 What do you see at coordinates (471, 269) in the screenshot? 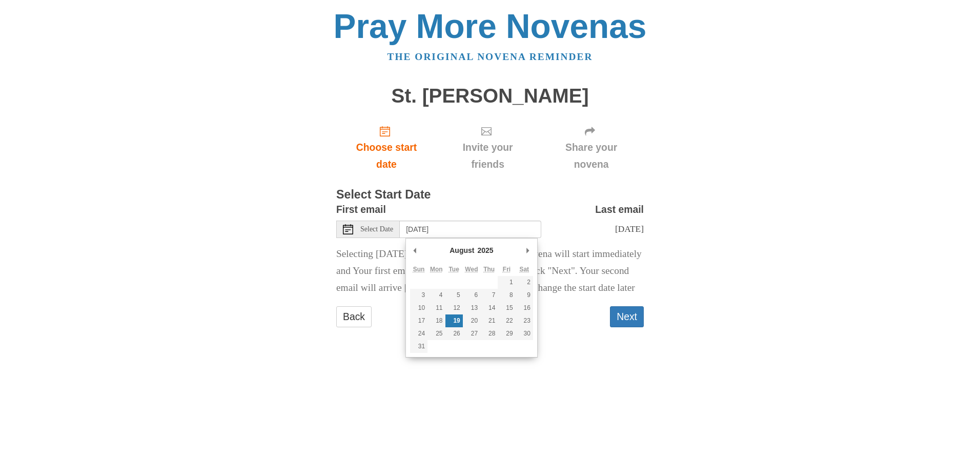
I see `abbr: Wednesday` at bounding box center [471, 269].